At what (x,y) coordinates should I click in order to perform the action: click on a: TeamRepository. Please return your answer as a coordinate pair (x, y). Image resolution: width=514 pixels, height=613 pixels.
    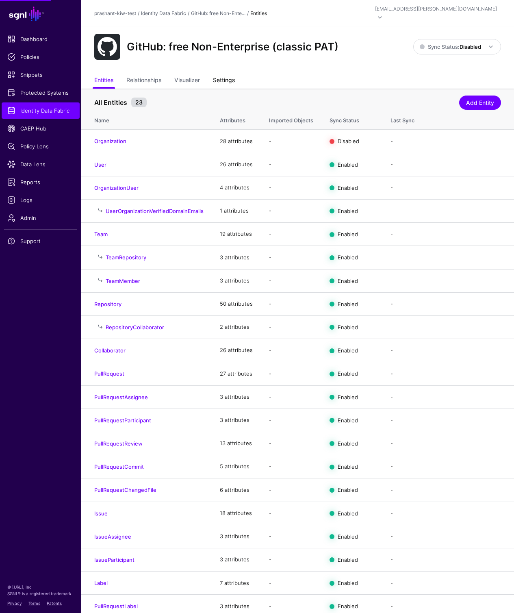
    Looking at the image, I should click on (126, 257).